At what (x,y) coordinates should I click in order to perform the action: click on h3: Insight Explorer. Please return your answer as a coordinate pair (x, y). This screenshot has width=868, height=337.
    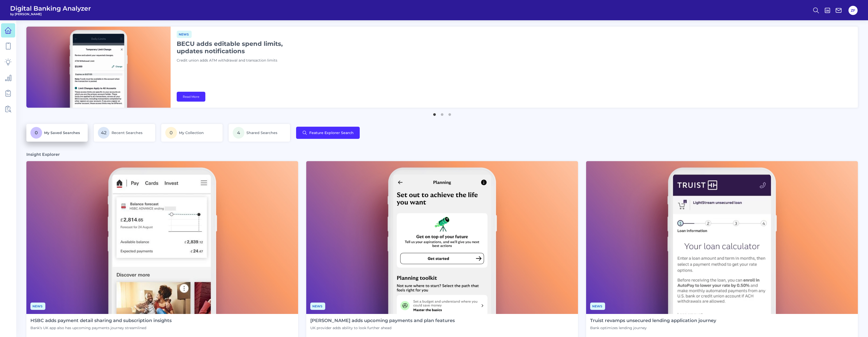
    Looking at the image, I should click on (43, 154).